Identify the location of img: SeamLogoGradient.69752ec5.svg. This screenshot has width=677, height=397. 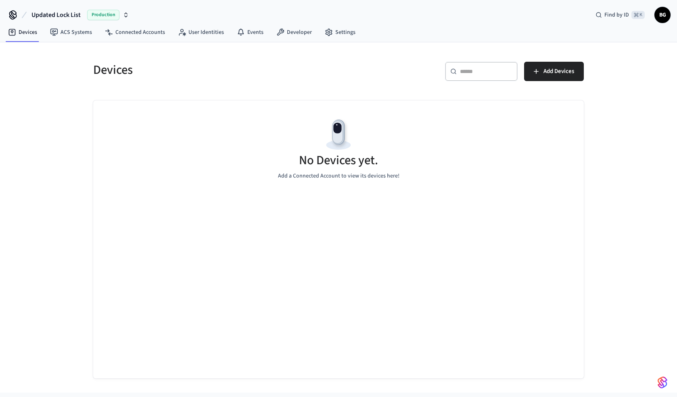
(662, 382).